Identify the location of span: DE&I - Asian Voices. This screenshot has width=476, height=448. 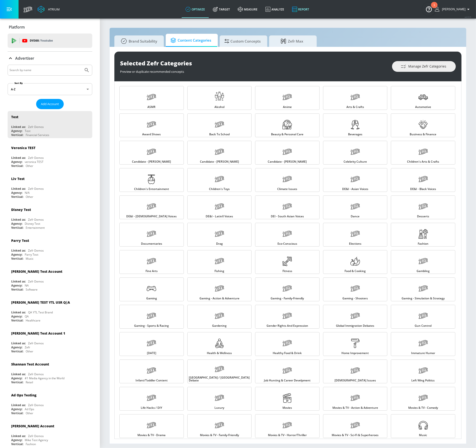
(355, 189).